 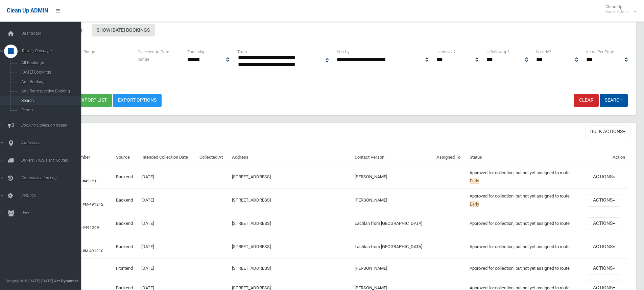 I want to click on a: #491211, so click(x=90, y=181).